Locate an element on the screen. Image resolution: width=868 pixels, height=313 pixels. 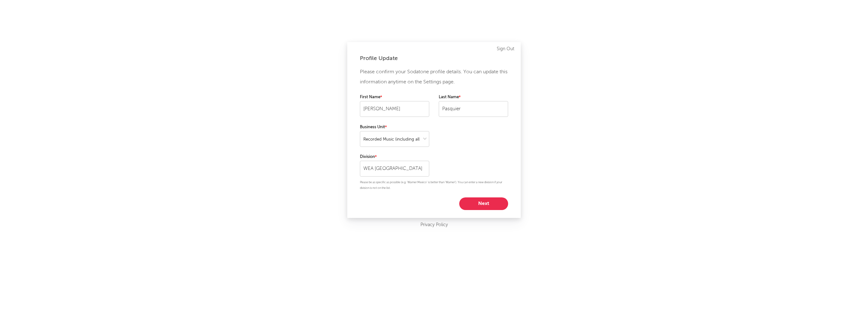
label: Business Unit is located at coordinates (394, 127).